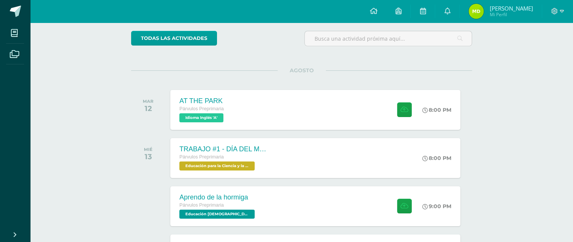 This screenshot has width=573, height=242. I want to click on div: MAR, so click(148, 101).